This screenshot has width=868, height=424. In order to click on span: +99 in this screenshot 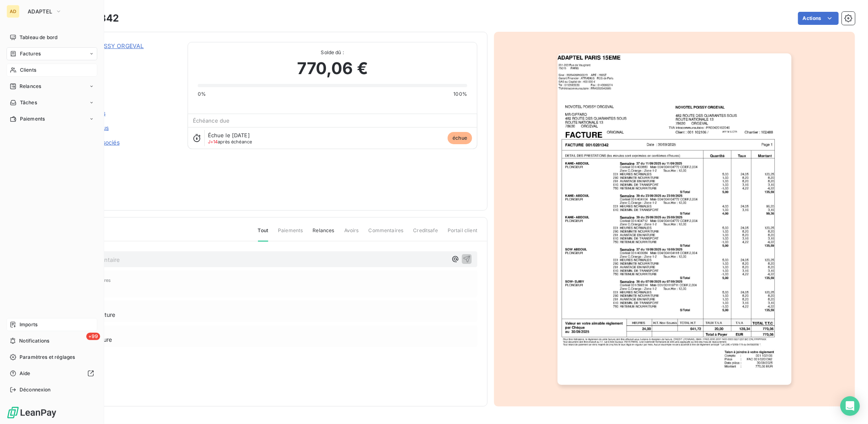, I will do `click(93, 337)`.